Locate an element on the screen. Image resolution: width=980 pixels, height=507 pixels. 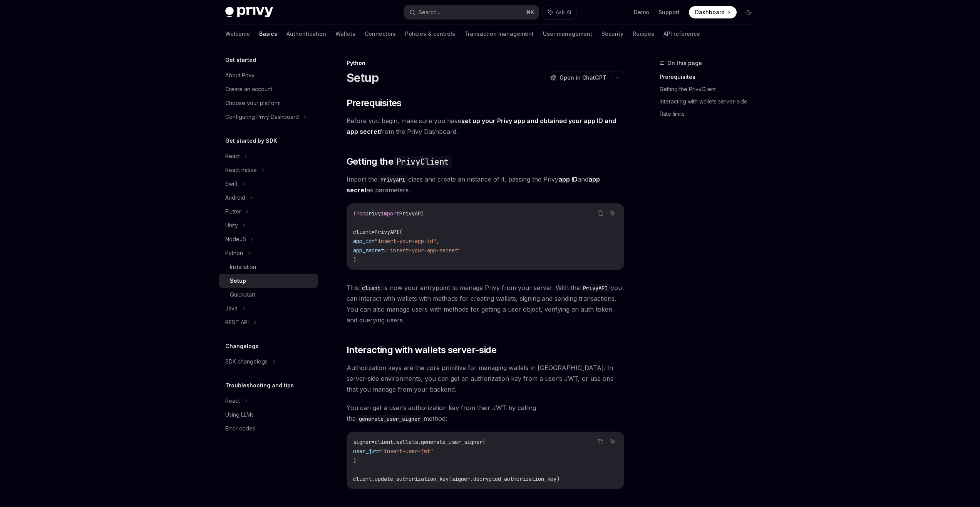
span: Open in ChatGPT is located at coordinates (583, 78).